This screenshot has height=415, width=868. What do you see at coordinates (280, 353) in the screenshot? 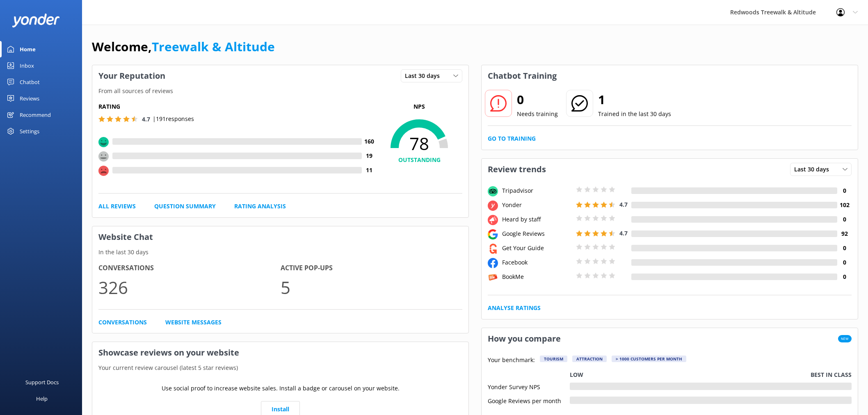
I see `h3: Showcase reviews on your website` at bounding box center [280, 353].